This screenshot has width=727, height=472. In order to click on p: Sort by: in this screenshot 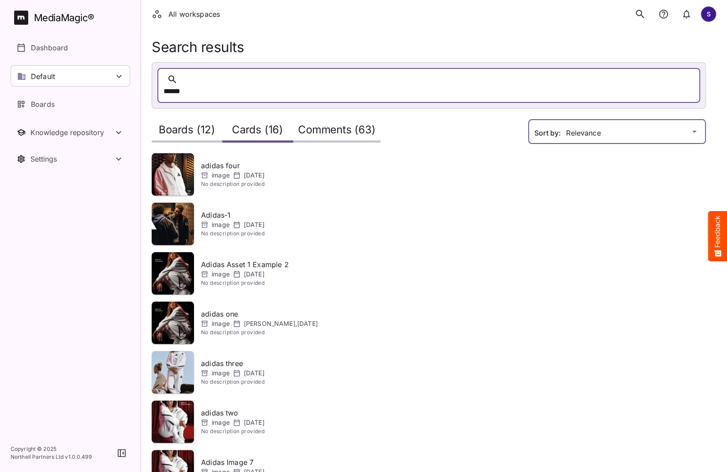, I will do `click(551, 133)`.